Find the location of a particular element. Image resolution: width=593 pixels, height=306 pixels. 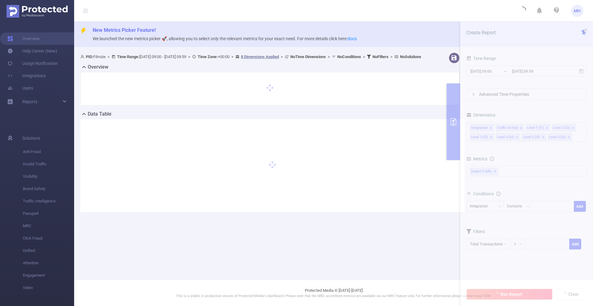

b: No Solutions is located at coordinates (410, 57).